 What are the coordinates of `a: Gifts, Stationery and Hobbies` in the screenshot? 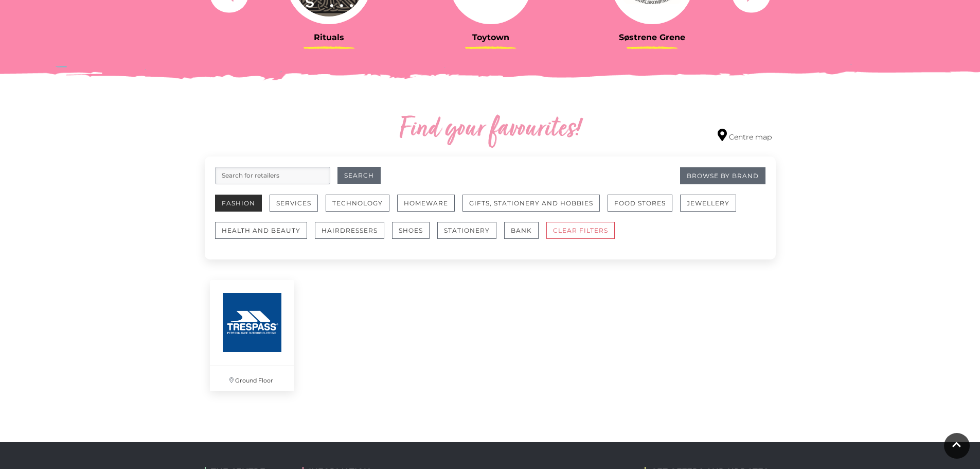 It's located at (535, 208).